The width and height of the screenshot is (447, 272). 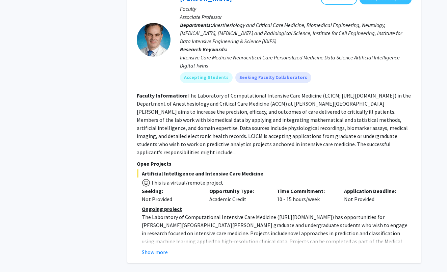 What do you see at coordinates (296, 17) in the screenshot?
I see `p: Associate Professor` at bounding box center [296, 17].